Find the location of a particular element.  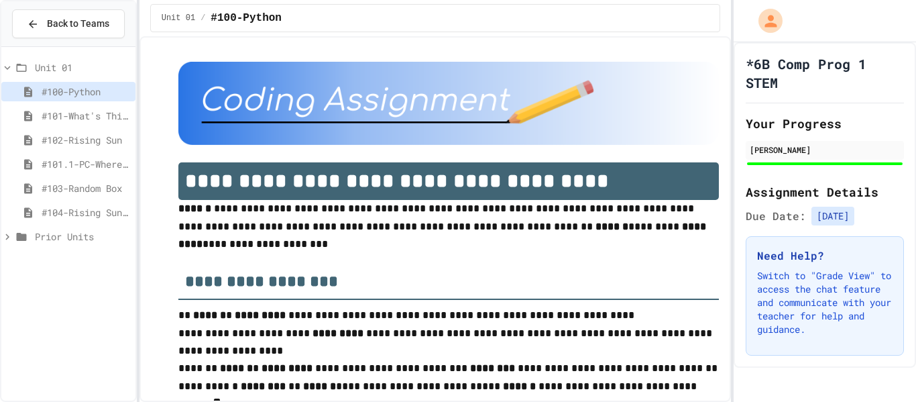

h1: *6B Comp Prog 1 STEM is located at coordinates (825, 73).